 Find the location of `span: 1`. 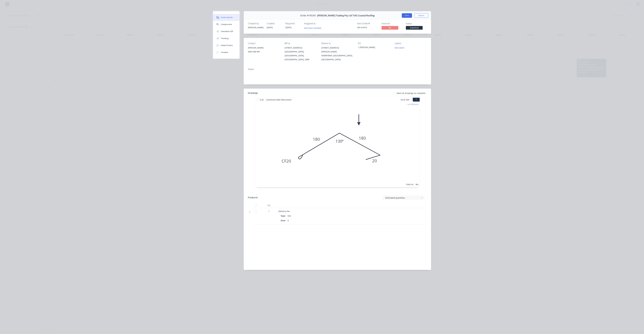

span: 1 is located at coordinates (269, 212).